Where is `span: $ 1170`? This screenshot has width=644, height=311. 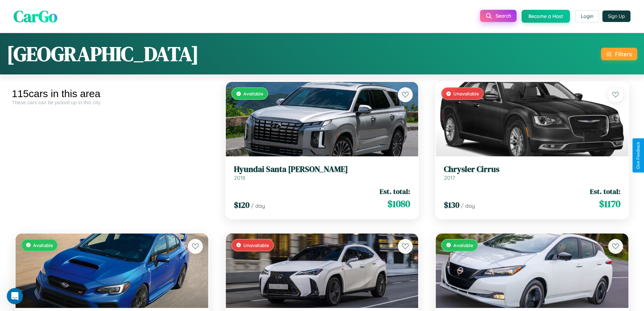
span: $ 1170 is located at coordinates (610, 204).